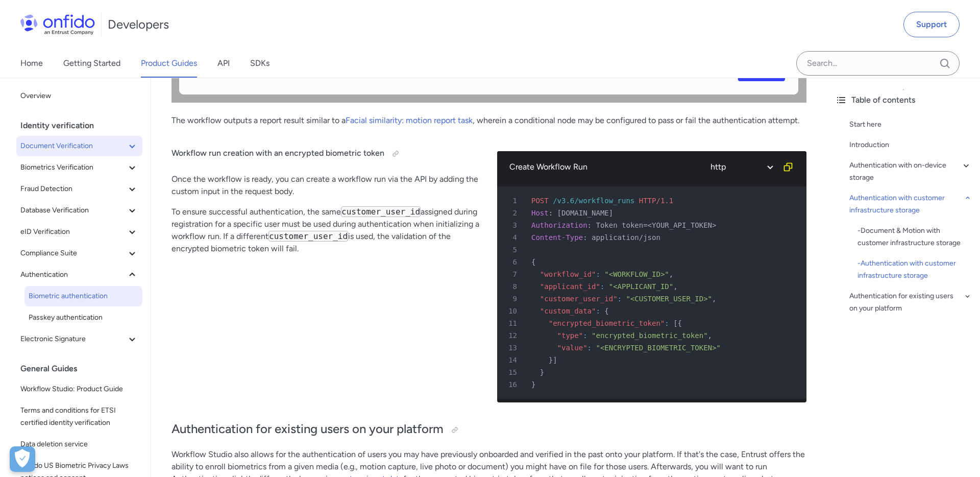  Describe the element at coordinates (593, 201) in the screenshot. I see `span: /v3.6/workflow_runs` at that location.